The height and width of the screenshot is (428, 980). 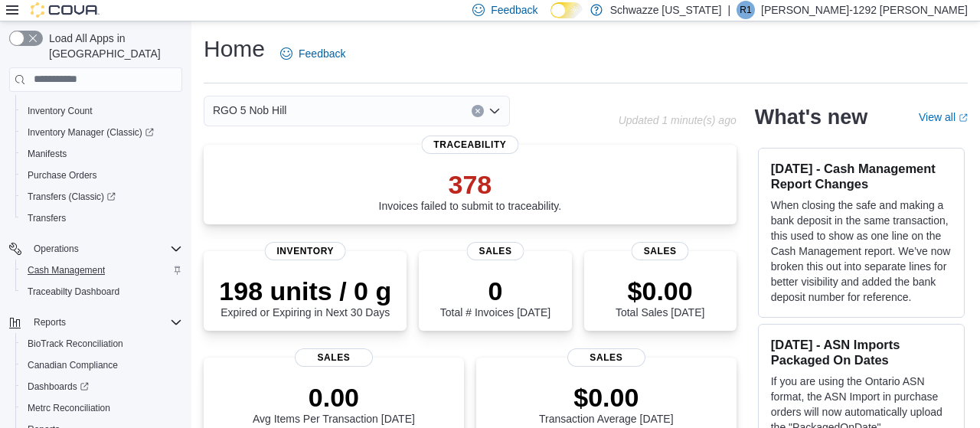 What do you see at coordinates (102, 218) in the screenshot?
I see `button: Transfers` at bounding box center [102, 218].